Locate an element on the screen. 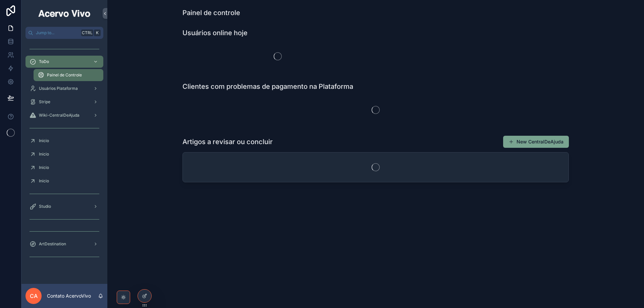 Image resolution: width=644 pixels, height=308 pixels. a: Usuários Plataforma is located at coordinates (64, 89).